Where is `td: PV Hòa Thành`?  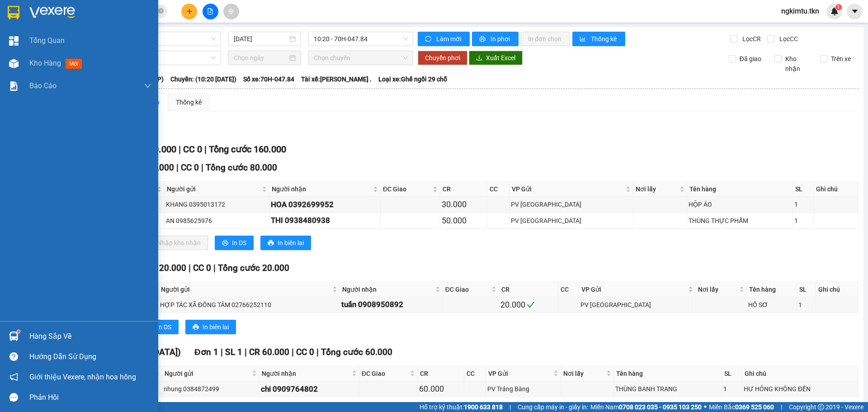
td: PV Hòa Thành is located at coordinates (572, 204).